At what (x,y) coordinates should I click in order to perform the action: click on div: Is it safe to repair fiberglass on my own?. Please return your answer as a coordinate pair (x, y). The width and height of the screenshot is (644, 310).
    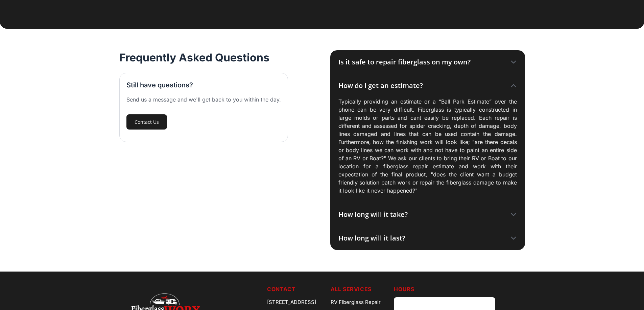
    Looking at the image, I should click on (404, 62).